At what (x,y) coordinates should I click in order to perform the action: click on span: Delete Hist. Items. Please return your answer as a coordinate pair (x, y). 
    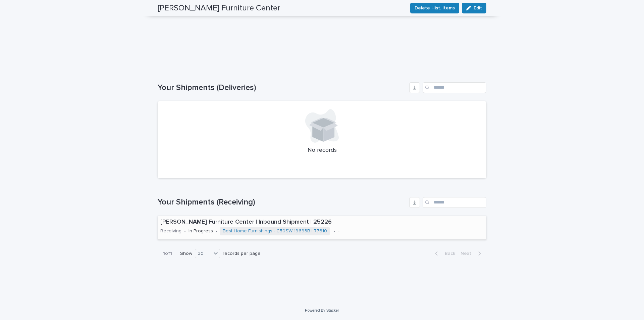
    Looking at the image, I should click on (435, 8).